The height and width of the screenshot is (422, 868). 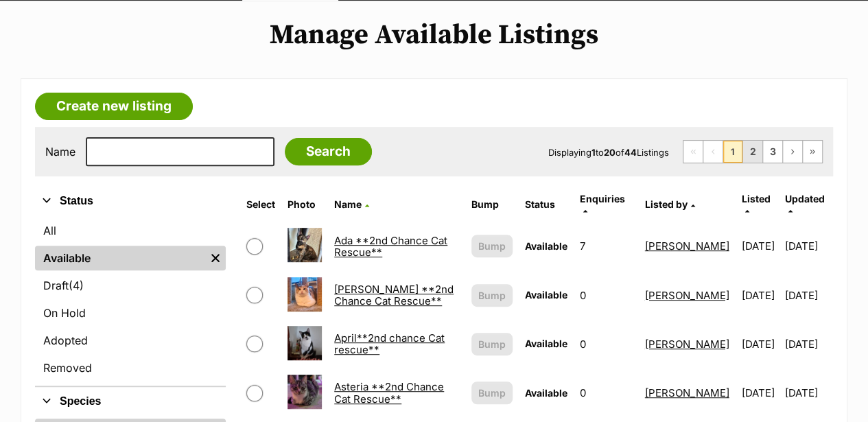 I want to click on span: Page 1, so click(x=733, y=152).